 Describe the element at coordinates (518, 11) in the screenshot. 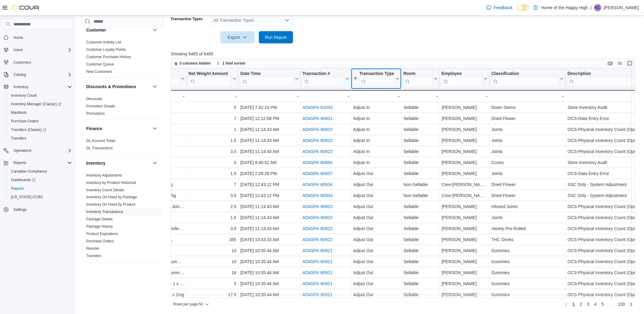

I see `span: Dark Mode` at that location.